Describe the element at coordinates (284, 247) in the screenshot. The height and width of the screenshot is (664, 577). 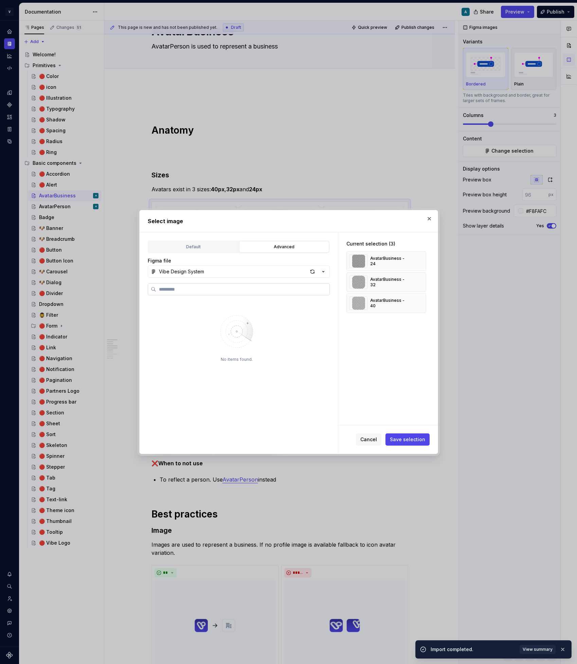
I see `div: Advanced` at that location.